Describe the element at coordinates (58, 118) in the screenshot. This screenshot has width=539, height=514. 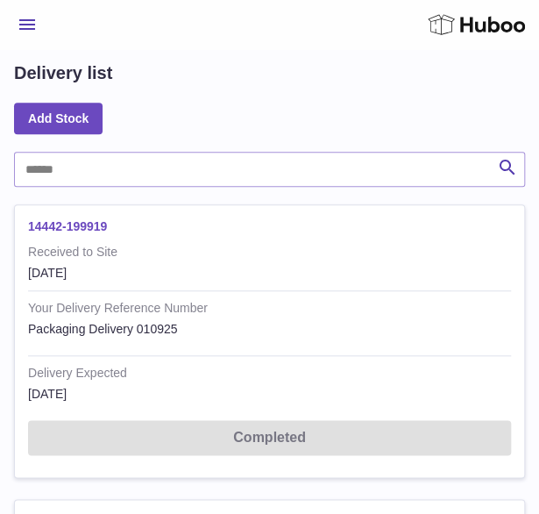
I see `a: Add Stock` at that location.